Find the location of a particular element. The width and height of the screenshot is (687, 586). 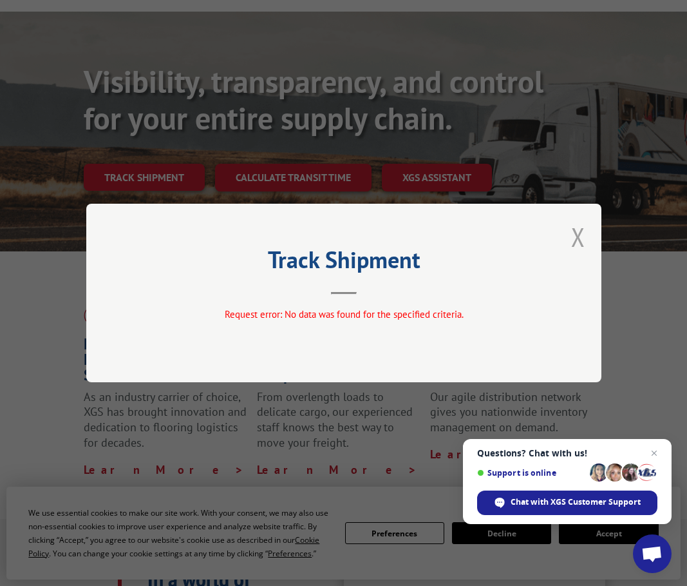

span: Support is online is located at coordinates (531, 472).